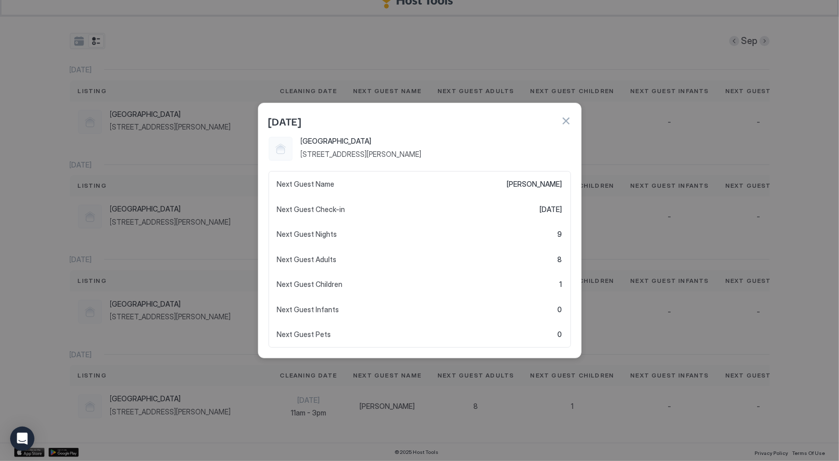  I want to click on span: Next Guest Children, so click(310, 284).